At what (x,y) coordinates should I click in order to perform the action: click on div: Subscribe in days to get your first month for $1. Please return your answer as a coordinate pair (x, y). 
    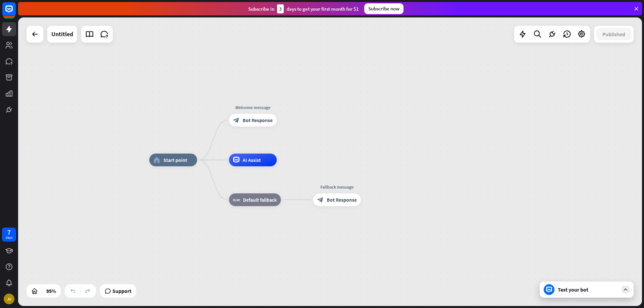
    Looking at the image, I should click on (303, 9).